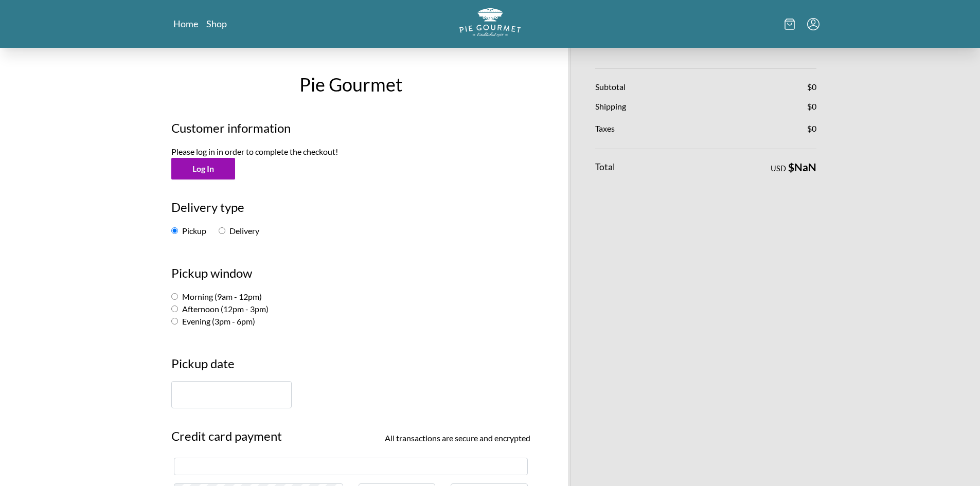 The height and width of the screenshot is (486, 980). What do you see at coordinates (175, 321) in the screenshot?
I see `input: Evening (3pm - 6pm)` at bounding box center [175, 321].